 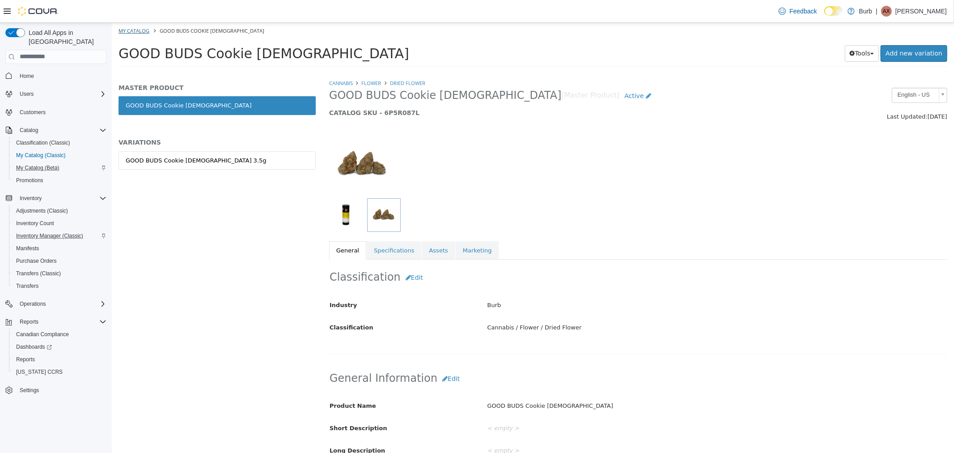 What do you see at coordinates (60, 143) in the screenshot?
I see `span: Classification (Classic)` at bounding box center [60, 143].